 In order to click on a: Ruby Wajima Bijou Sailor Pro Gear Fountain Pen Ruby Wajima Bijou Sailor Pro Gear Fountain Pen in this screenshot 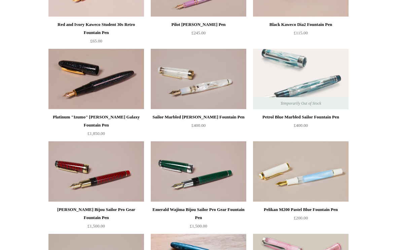, I will do `click(96, 172)`.